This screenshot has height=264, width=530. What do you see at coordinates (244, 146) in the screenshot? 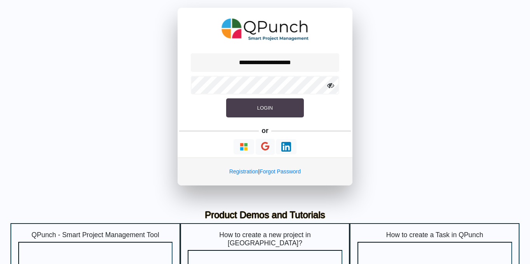
I see `button: Continue With Microsoft Azure` at bounding box center [244, 146].